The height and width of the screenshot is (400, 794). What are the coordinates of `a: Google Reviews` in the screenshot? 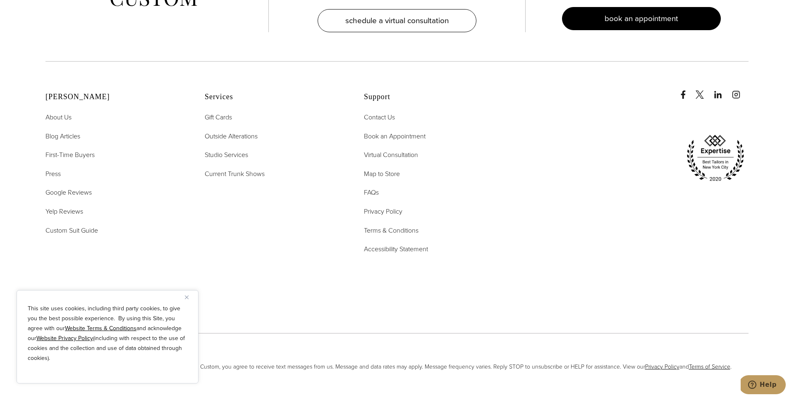 It's located at (69, 193).